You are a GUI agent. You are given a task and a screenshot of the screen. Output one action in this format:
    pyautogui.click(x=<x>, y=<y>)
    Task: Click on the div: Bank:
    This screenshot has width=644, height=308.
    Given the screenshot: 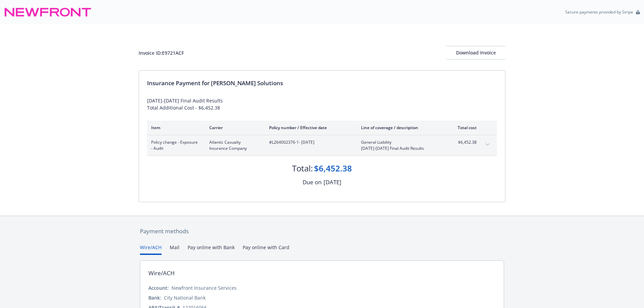 What is the action you would take?
    pyautogui.click(x=155, y=297)
    